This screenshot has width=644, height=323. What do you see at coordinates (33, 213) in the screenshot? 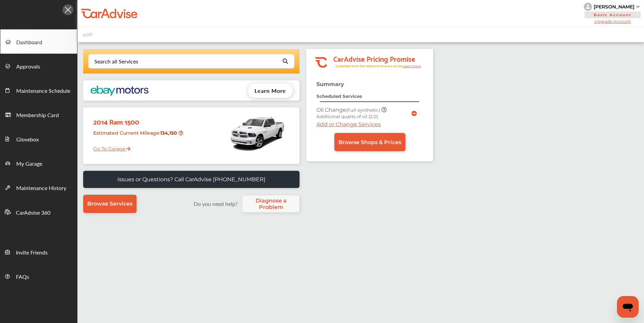
I see `span: CarAdvise 360` at bounding box center [33, 213].